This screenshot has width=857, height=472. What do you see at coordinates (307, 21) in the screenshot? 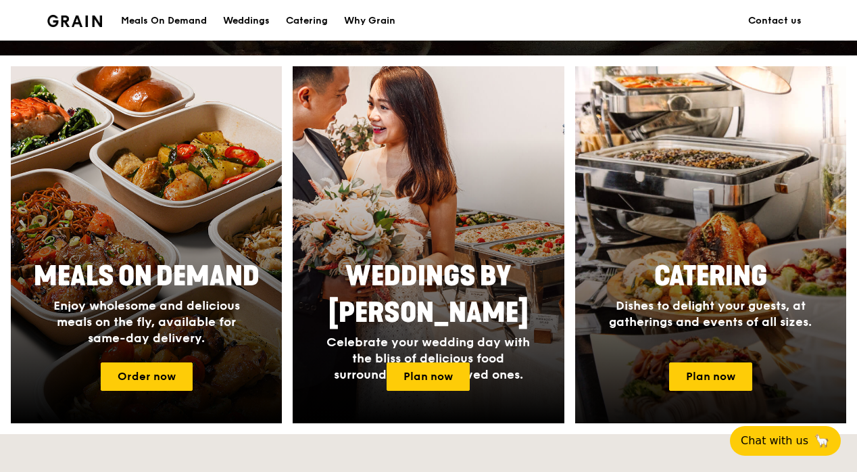
I see `div: Catering` at bounding box center [307, 21].